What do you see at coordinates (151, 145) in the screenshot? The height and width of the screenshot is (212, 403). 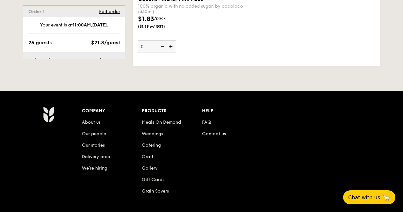 I see `a: Catering` at bounding box center [151, 145].